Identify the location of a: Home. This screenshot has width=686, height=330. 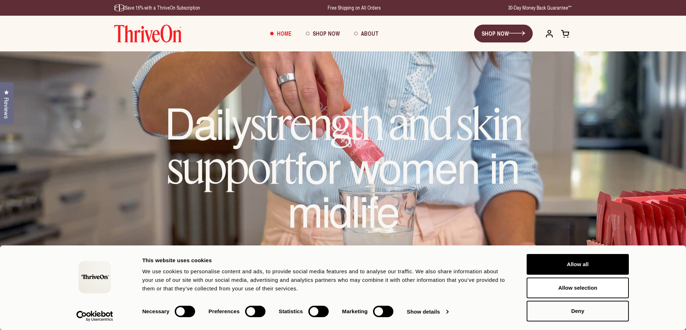
(281, 34).